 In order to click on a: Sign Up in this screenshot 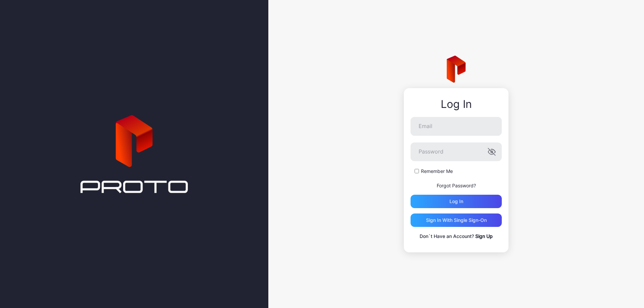, I will do `click(484, 236)`.